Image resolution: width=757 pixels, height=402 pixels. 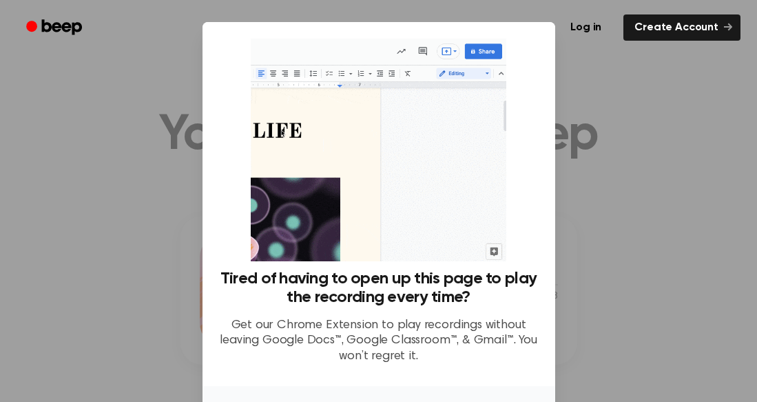 I want to click on h3: Tired of having to open up this page to play the recording every time?, so click(x=379, y=288).